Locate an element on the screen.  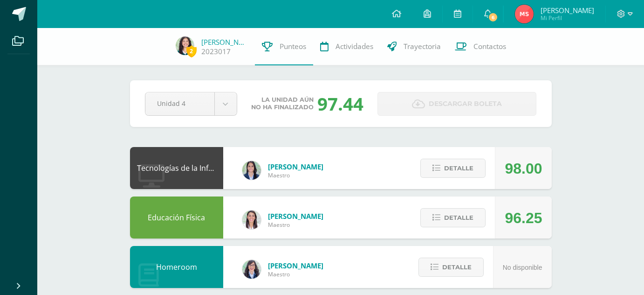
span: Actividades is located at coordinates (354, 46).